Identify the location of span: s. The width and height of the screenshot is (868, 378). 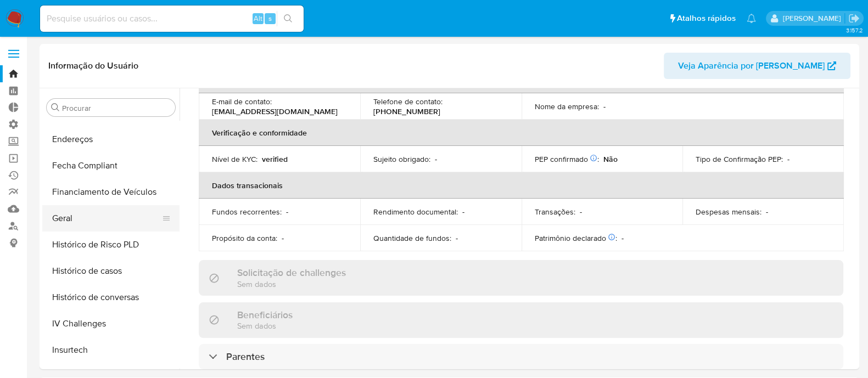
(270, 18).